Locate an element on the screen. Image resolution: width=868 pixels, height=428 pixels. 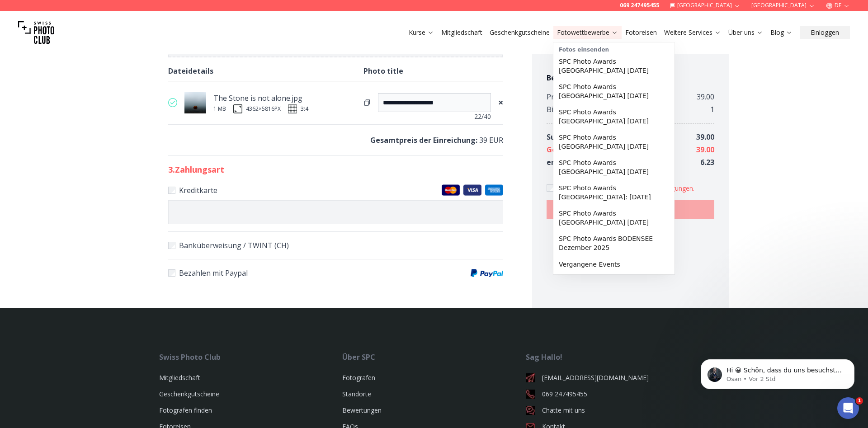
img: Master Cards is located at coordinates (450, 190).